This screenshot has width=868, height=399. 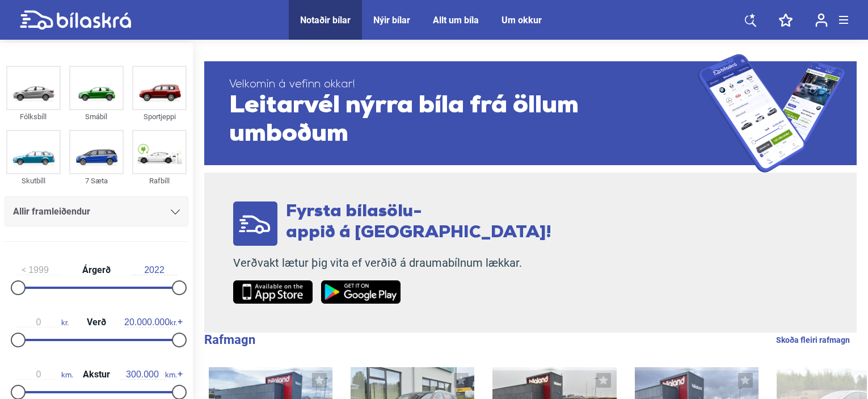 I want to click on div: Allt um bíla, so click(x=456, y=20).